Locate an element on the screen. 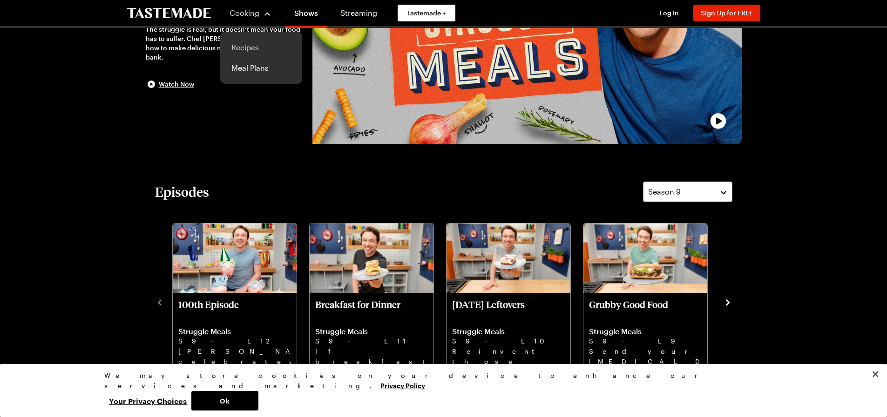  button: Your Privacy Choices is located at coordinates (148, 401).